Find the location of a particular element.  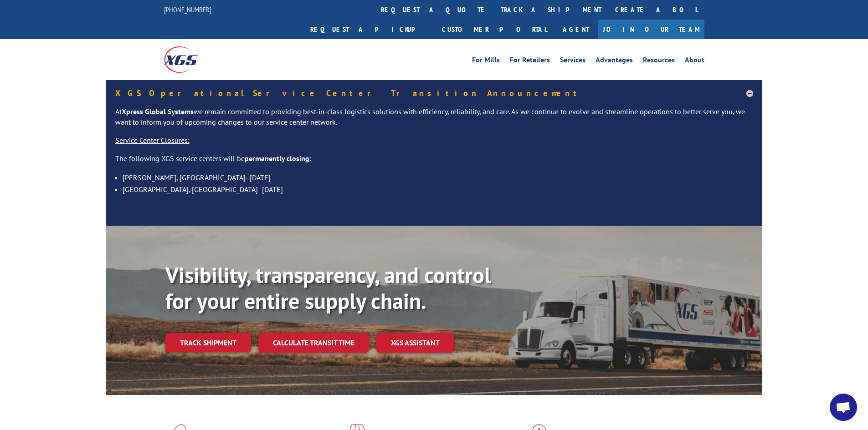

a: Resources is located at coordinates (659, 61).